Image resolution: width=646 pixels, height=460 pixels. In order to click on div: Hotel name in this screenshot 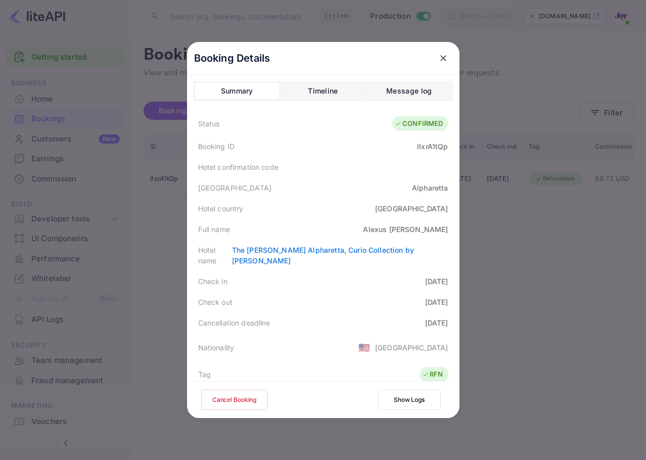, I will do `click(215, 255)`.